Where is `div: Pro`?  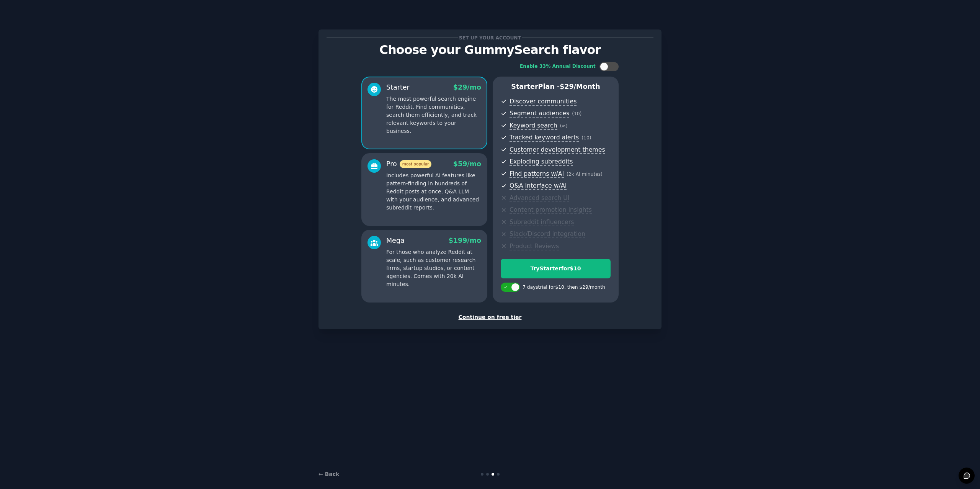 div: Pro is located at coordinates (409, 164).